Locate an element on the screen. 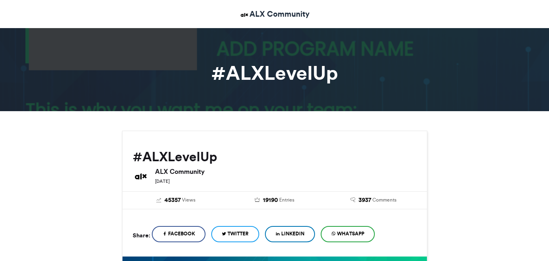 The height and width of the screenshot is (261, 549). a: ALX Community is located at coordinates (274, 14).